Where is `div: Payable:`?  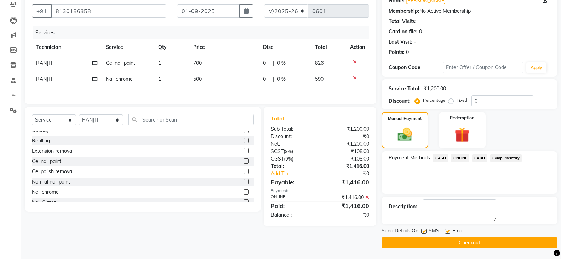
div: Payable: is located at coordinates (293, 182).